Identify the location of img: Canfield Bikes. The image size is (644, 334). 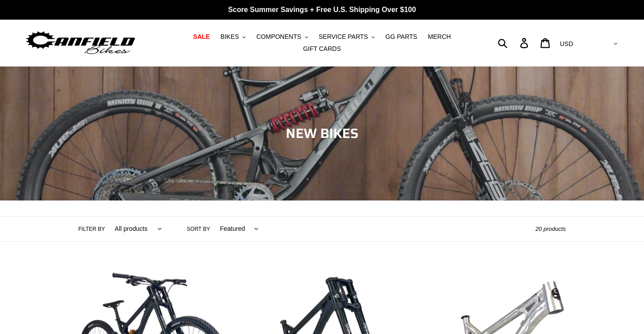
(81, 43).